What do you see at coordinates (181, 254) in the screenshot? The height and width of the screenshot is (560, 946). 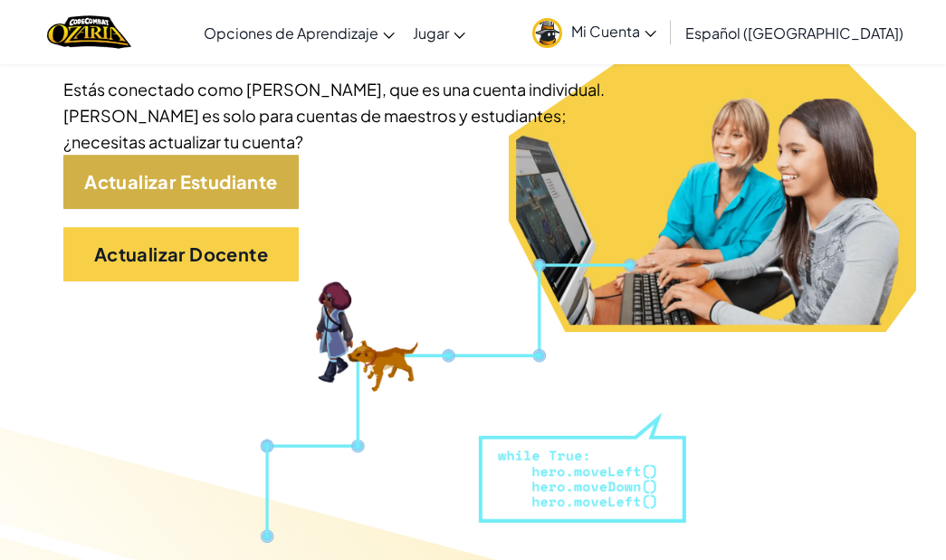 I see `a: Actualizar Docente` at bounding box center [181, 254].